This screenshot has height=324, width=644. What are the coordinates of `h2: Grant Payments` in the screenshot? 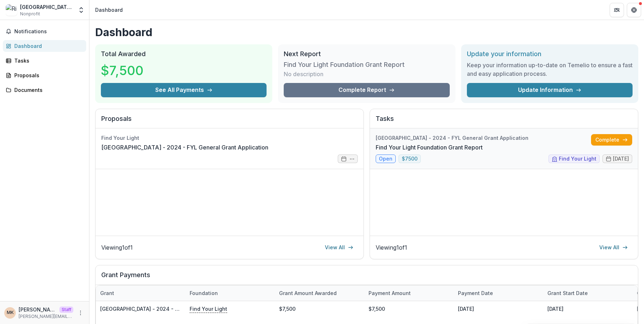 It's located at (367, 277).